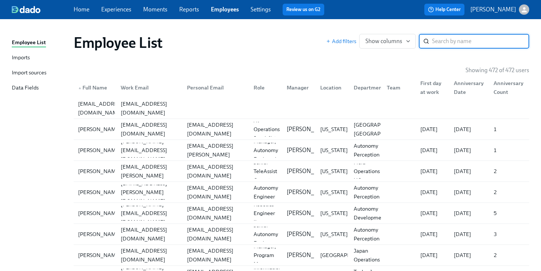 This screenshot has height=271, width=541. Describe the element at coordinates (40, 58) in the screenshot. I see `a: Imports` at that location.